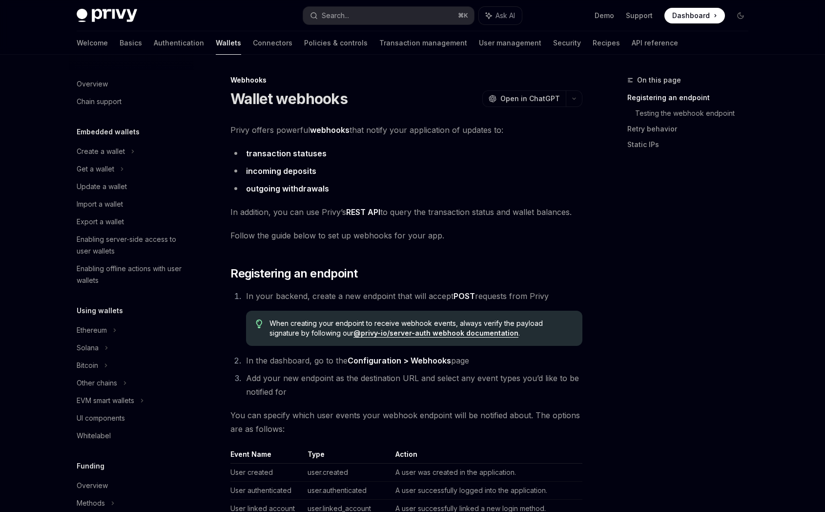  I want to click on a: Retry behavior, so click(692, 129).